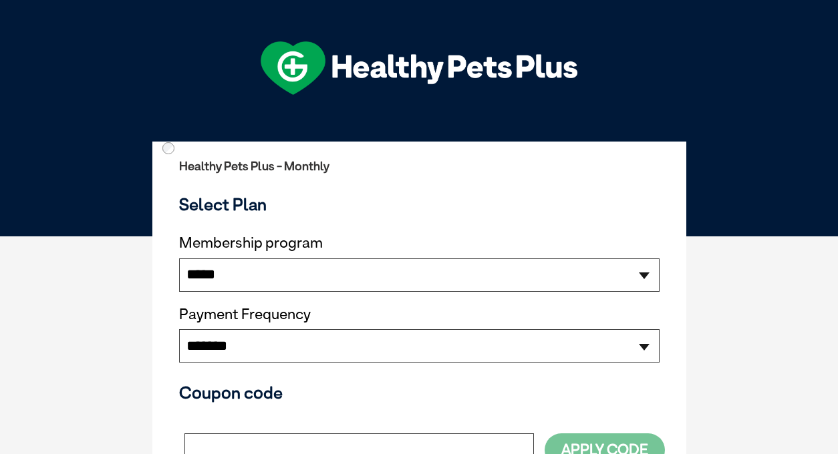 This screenshot has height=454, width=838. Describe the element at coordinates (419, 166) in the screenshot. I see `h2: Healthy Pets Plus - Monthly` at that location.